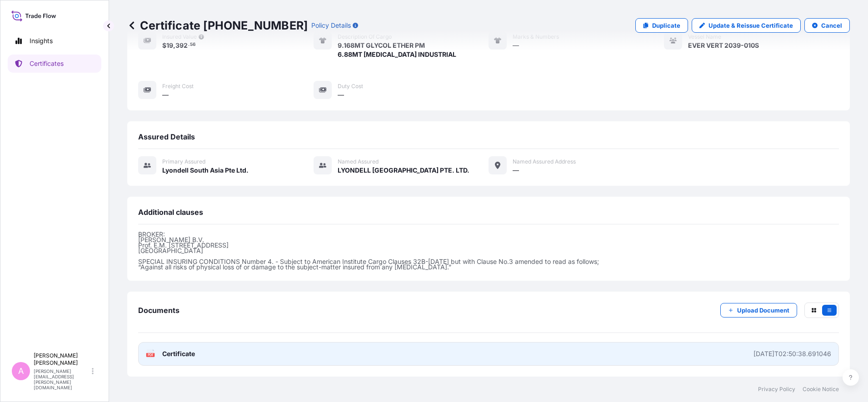 The image size is (868, 402). Describe the element at coordinates (159, 310) in the screenshot. I see `span: Documents` at that location.